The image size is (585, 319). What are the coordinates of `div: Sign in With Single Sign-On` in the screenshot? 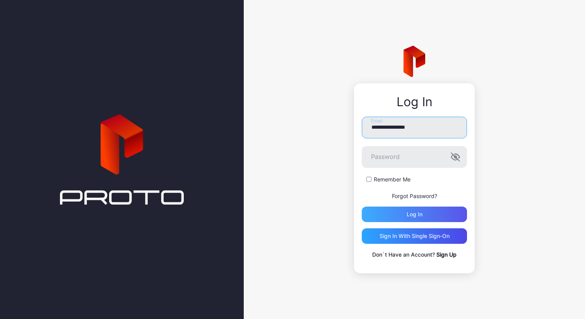 It's located at (415, 236).